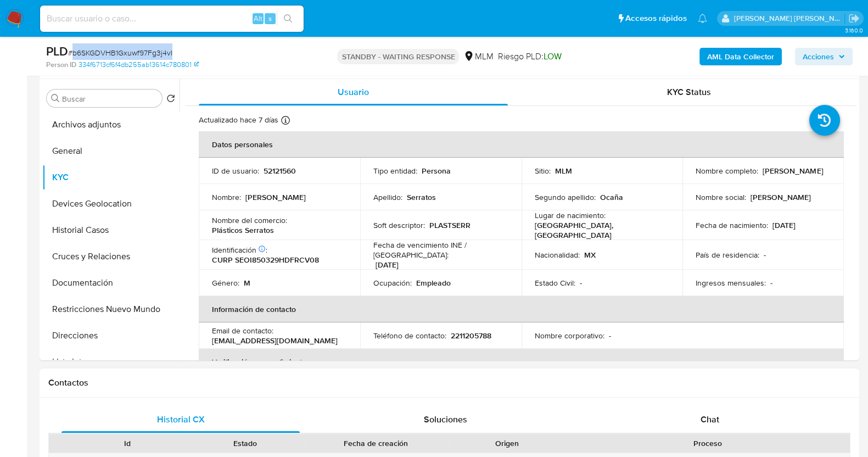  What do you see at coordinates (172, 19) in the screenshot?
I see `input: Buscar usuario o caso...` at bounding box center [172, 19].